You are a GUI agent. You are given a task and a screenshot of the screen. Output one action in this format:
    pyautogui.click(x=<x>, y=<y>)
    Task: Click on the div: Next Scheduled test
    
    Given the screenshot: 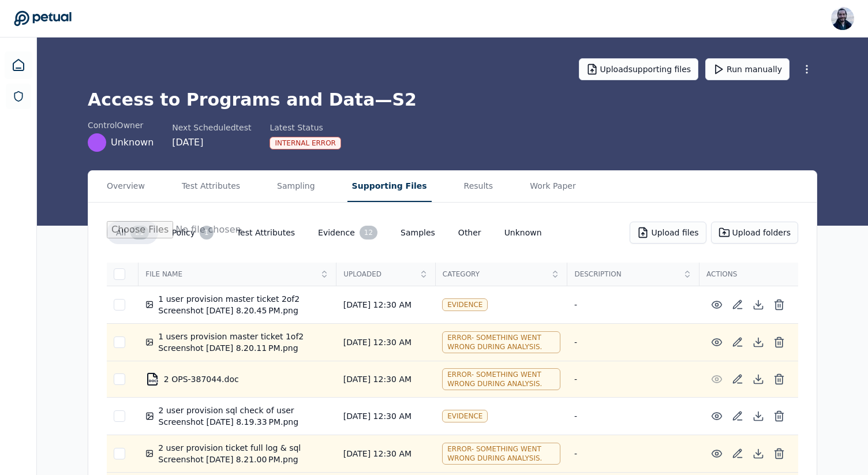 What is the action you would take?
    pyautogui.click(x=211, y=127)
    